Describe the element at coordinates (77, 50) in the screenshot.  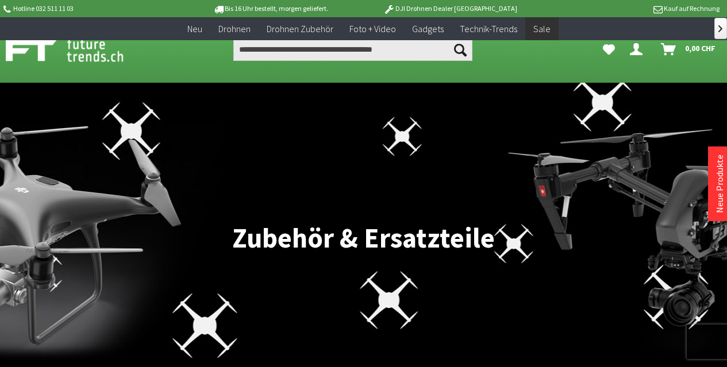
I see `a: Shop Futuretrends - zur Startseite wechseln` at that location.